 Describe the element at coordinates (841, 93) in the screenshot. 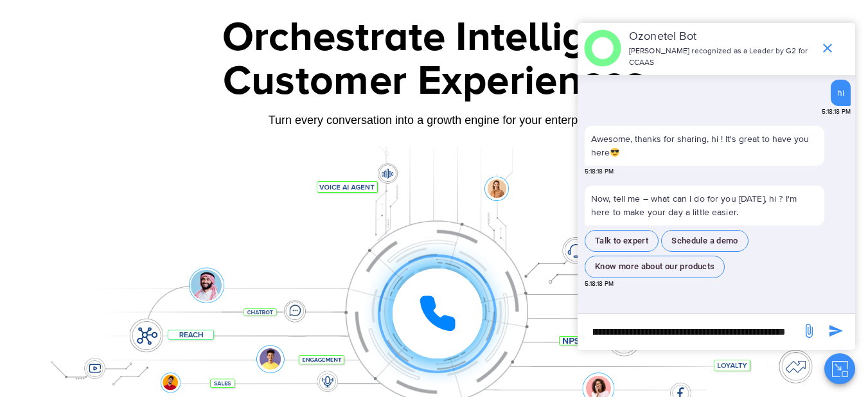

I see `div: hi` at that location.